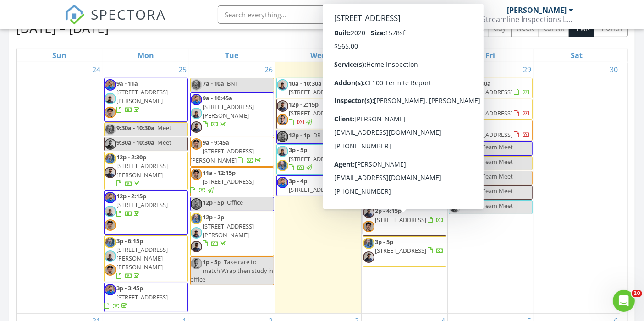  What do you see at coordinates (217, 142) in the screenshot?
I see `span: 9a - 9:45a` at bounding box center [217, 142].